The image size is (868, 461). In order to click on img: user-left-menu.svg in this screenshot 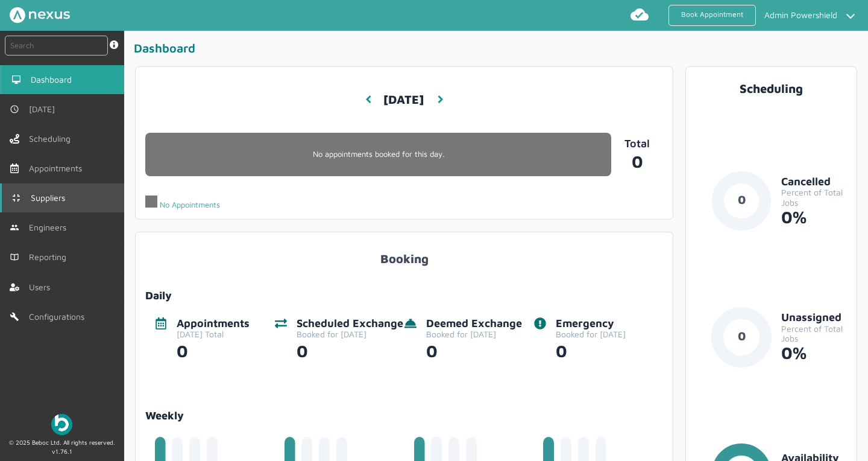, I will do `click(15, 287)`.